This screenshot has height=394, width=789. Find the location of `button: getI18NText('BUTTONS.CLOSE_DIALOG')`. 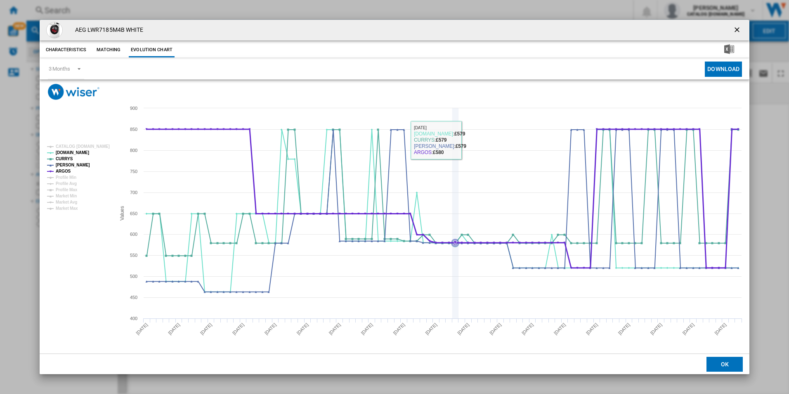

button: getI18NText('BUTTONS.CLOSE_DIALOG') is located at coordinates (738, 30).